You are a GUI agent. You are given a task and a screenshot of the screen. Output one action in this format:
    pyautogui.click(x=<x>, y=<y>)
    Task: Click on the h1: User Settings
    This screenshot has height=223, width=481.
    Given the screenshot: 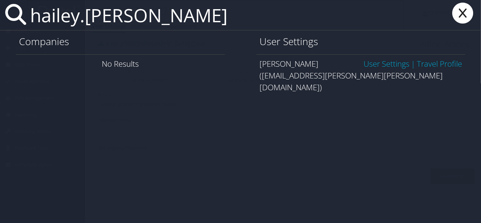 What is the action you would take?
    pyautogui.click(x=361, y=42)
    